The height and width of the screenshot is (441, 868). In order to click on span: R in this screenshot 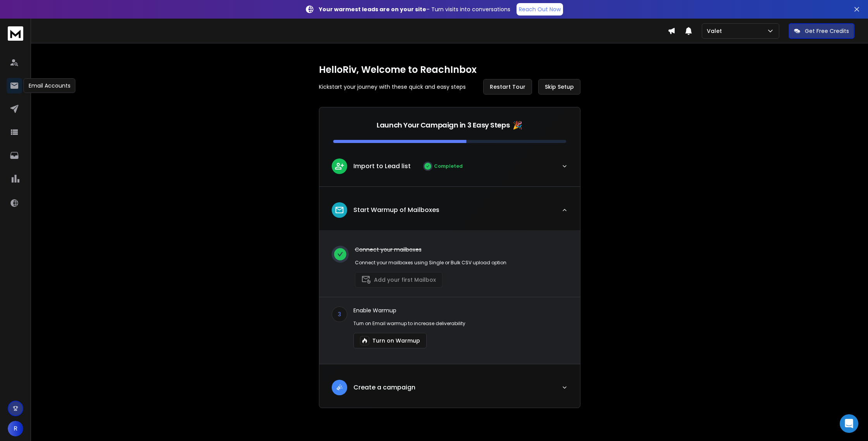, I will do `click(16, 429)`.